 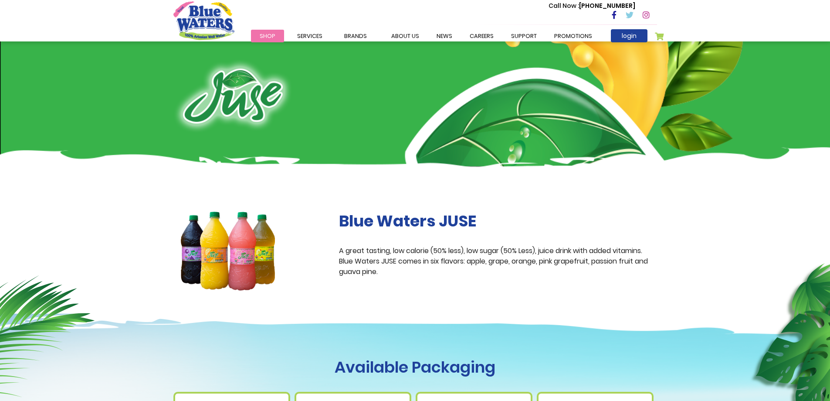 What do you see at coordinates (415, 367) in the screenshot?
I see `h1: Available Packaging` at bounding box center [415, 367].